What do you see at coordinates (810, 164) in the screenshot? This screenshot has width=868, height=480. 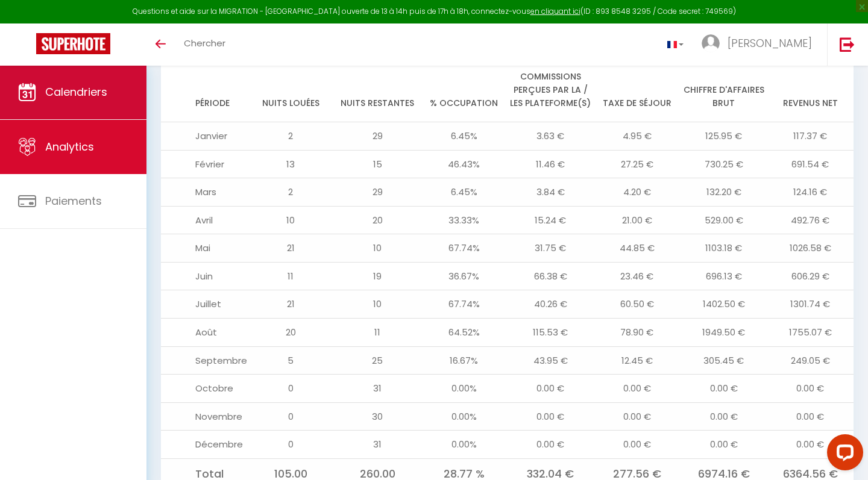 I see `td: 691.54 €` at bounding box center [810, 164].